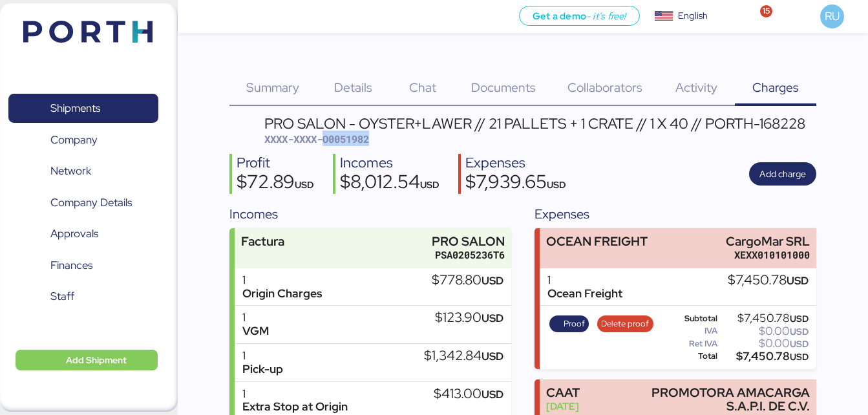 This screenshot has width=868, height=415. What do you see at coordinates (504, 87) in the screenshot?
I see `span: Documents` at bounding box center [504, 87].